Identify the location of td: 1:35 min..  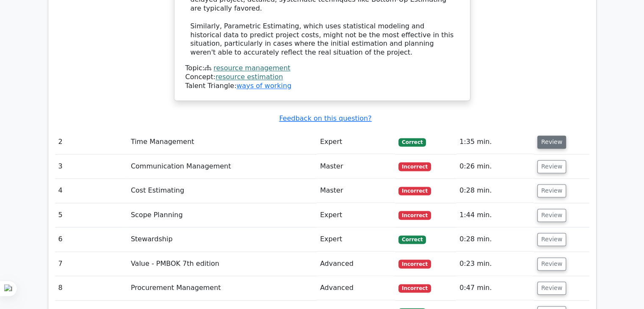
(495, 142).